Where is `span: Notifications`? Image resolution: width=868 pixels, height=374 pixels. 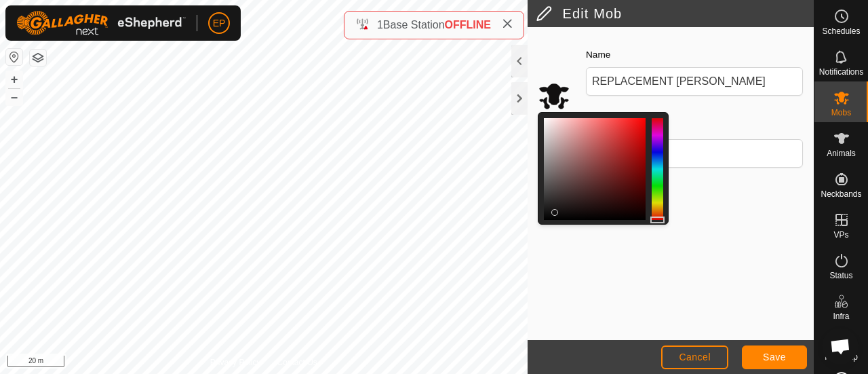 span: Notifications is located at coordinates (841, 72).